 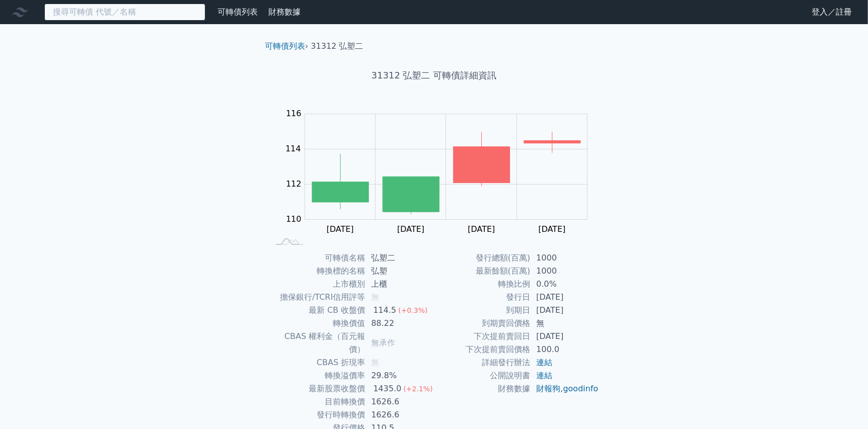 I want to click on td: 目前轉換價, so click(x=316, y=402).